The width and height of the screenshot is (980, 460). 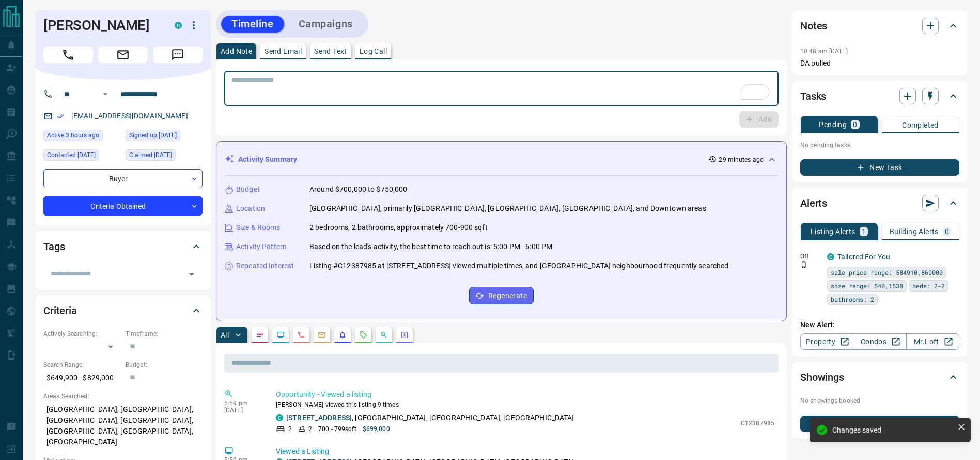 I want to click on p: Opportunity - Viewed a listing, so click(x=525, y=395).